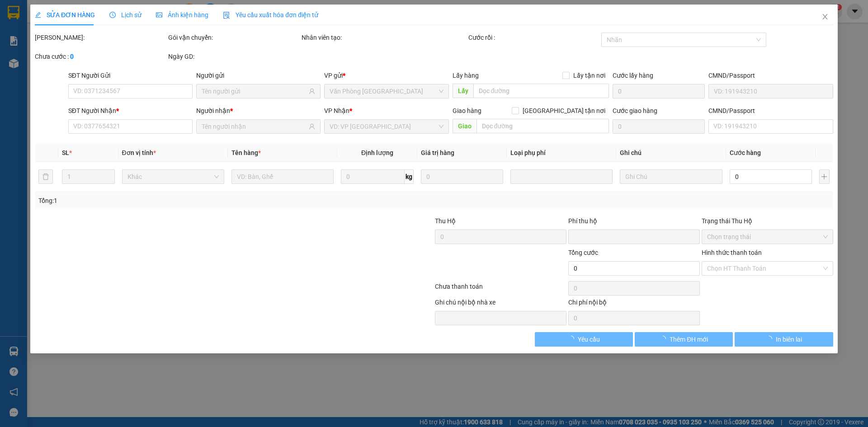 This screenshot has height=427, width=868. Describe the element at coordinates (789, 339) in the screenshot. I see `span: In biên lai` at that location.